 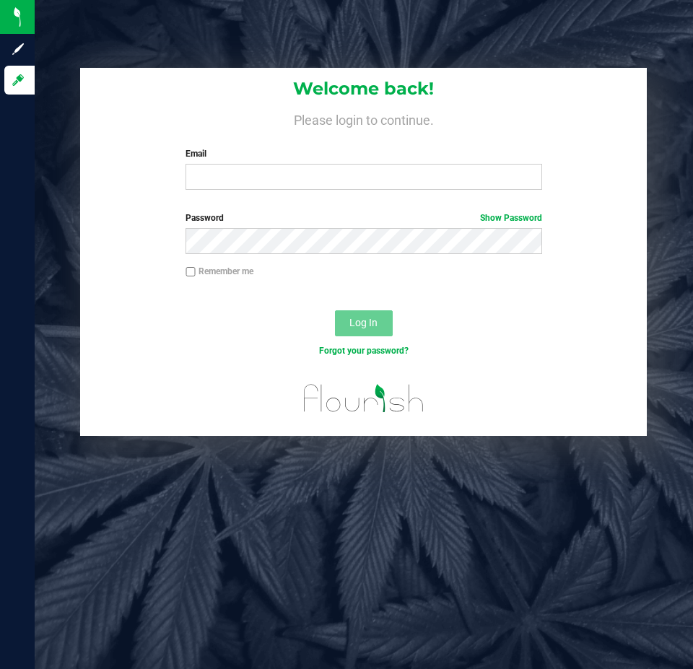 What do you see at coordinates (364, 399) in the screenshot?
I see `img: flourish_logo.svg` at bounding box center [364, 399].